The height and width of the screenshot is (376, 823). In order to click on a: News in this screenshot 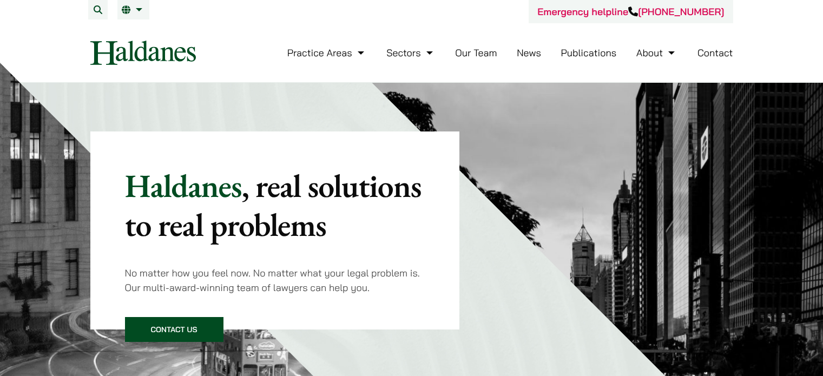, I will do `click(528, 52)`.